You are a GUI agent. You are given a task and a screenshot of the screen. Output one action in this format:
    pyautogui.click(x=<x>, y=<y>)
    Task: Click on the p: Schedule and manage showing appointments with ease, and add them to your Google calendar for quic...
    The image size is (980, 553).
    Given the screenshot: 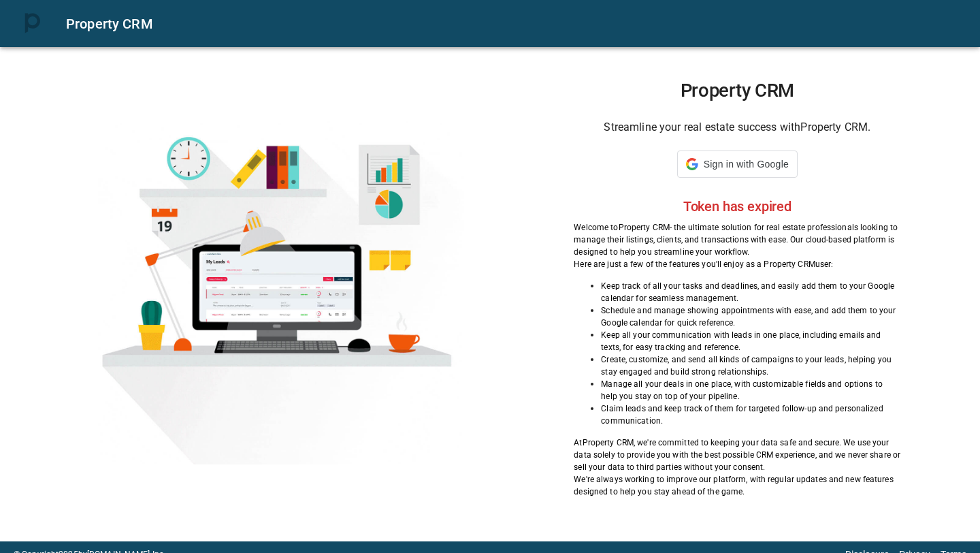 What is the action you would take?
    pyautogui.click(x=751, y=317)
    